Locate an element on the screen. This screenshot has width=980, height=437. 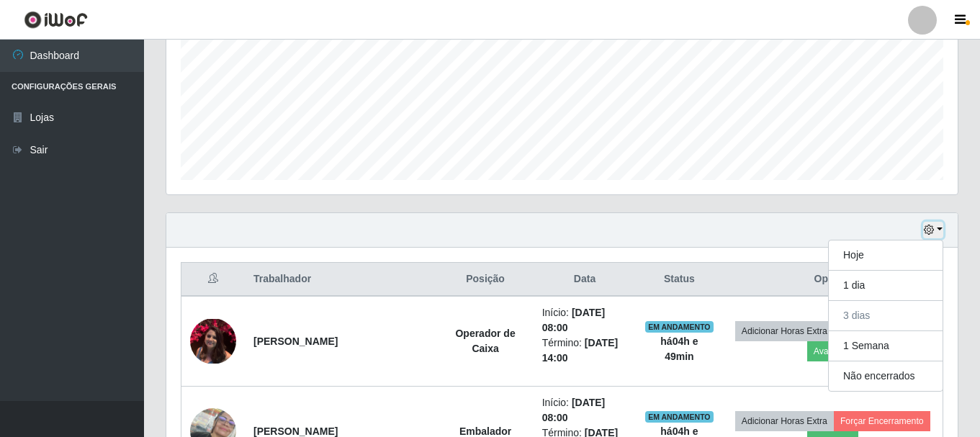
th: Status is located at coordinates (679, 280).